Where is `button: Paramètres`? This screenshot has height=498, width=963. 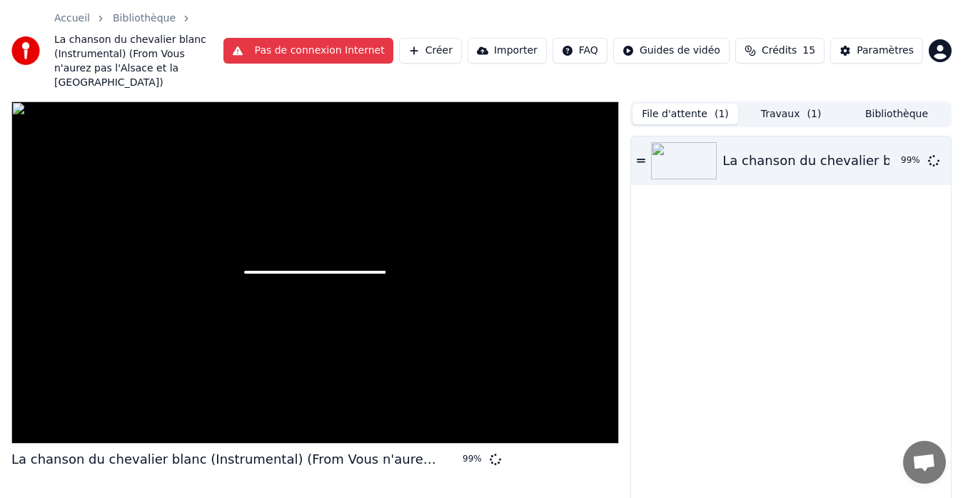
button: Paramètres is located at coordinates (877, 51).